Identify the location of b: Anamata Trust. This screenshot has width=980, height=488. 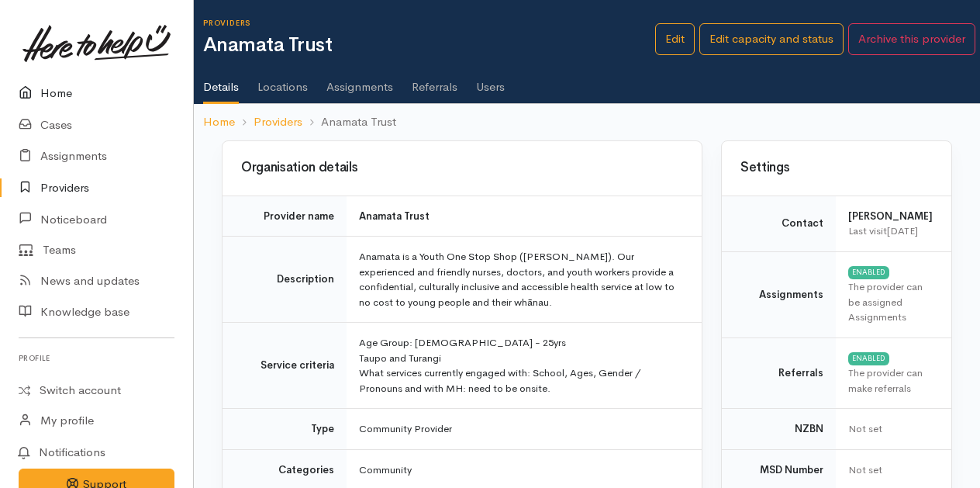
(394, 216).